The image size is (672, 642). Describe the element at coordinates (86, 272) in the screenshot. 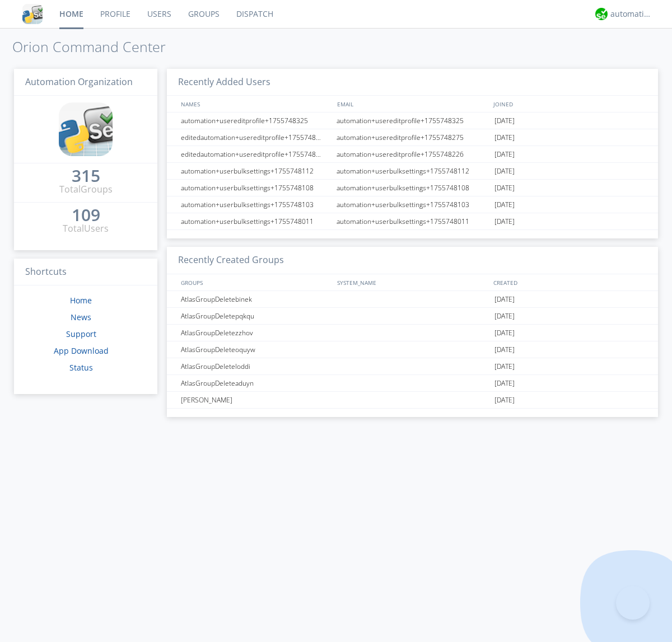

I see `h3: Shortcuts` at that location.